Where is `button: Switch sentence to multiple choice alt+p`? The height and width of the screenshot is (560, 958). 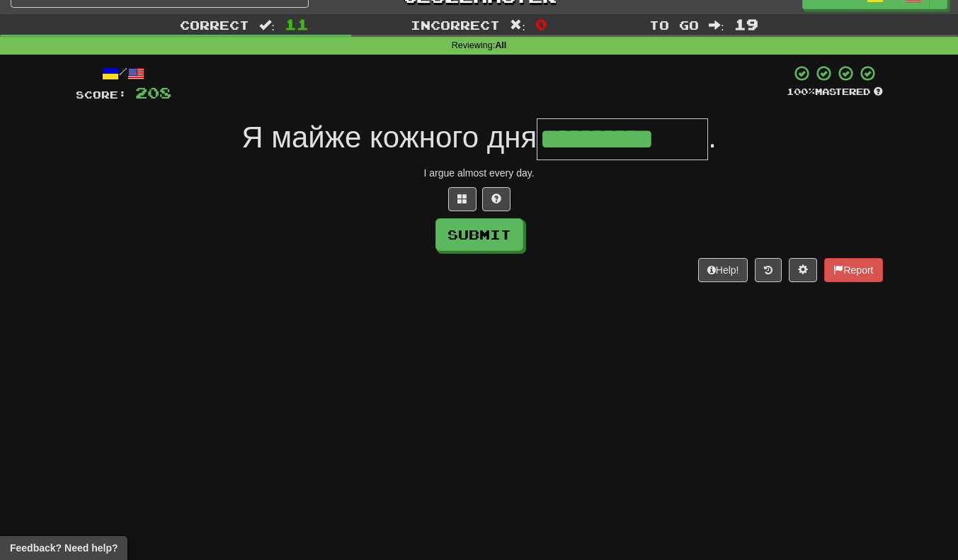
button: Switch sentence to multiple choice alt+p is located at coordinates (463, 200).